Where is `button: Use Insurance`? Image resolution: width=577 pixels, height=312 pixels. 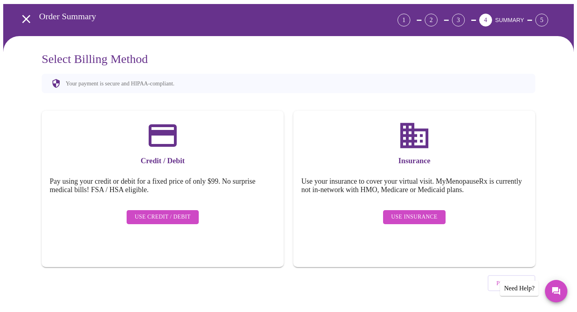
button: Use Insurance is located at coordinates (414, 217).